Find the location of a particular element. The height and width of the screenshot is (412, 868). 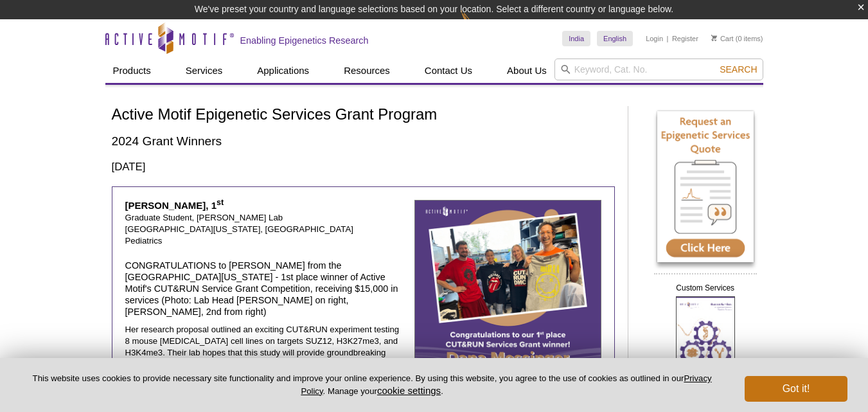

img: Custom Services is located at coordinates (706, 334).